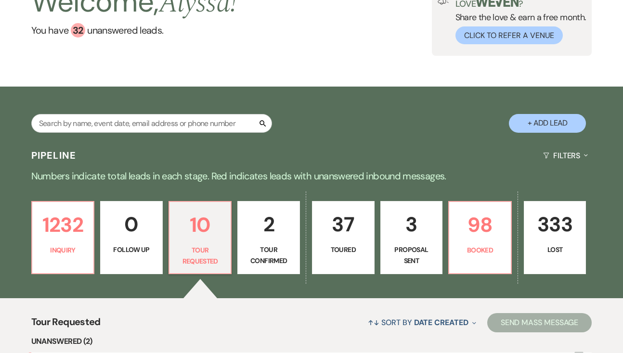 The height and width of the screenshot is (353, 623). I want to click on p: Follow Up, so click(131, 250).